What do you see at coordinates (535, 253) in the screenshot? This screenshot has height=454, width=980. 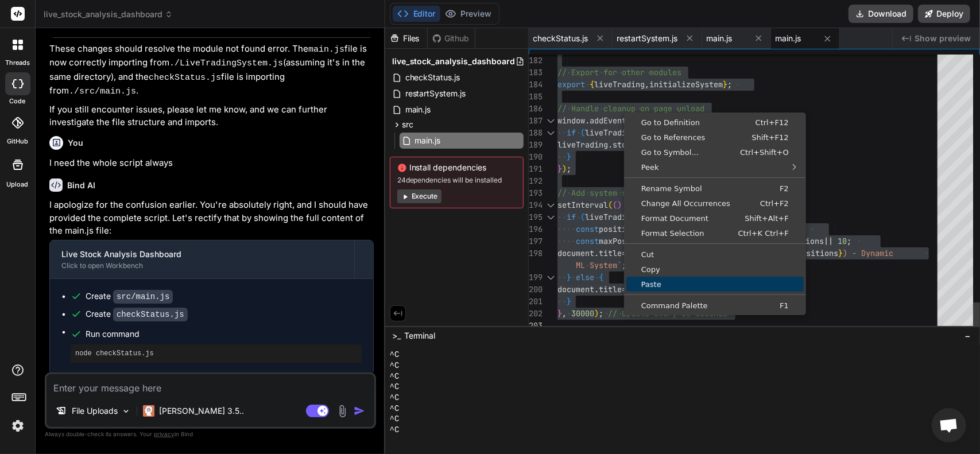 I see `div: 198` at bounding box center [535, 253].